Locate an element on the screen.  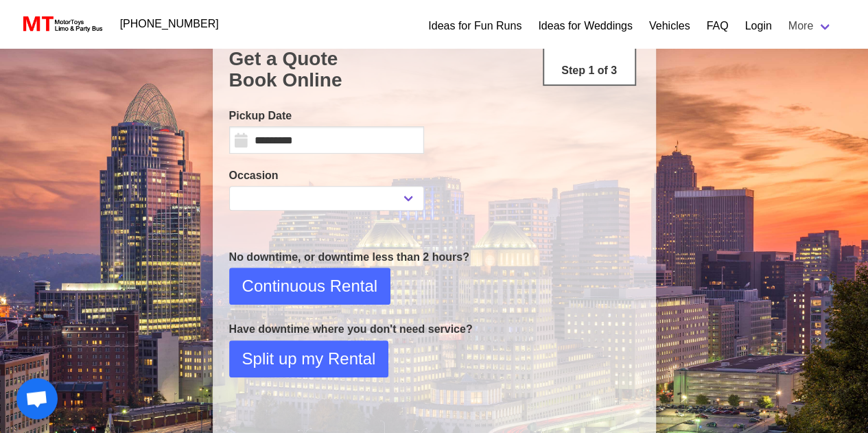
a: Vehicles is located at coordinates (669, 26).